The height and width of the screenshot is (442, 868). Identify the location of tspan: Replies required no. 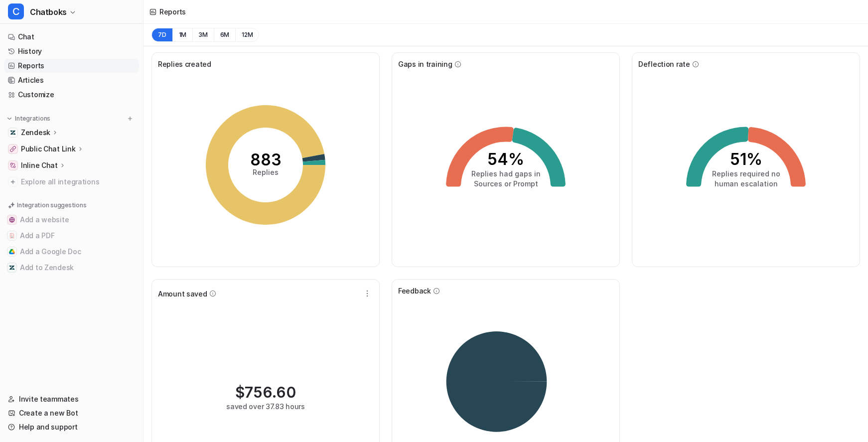
(746, 173).